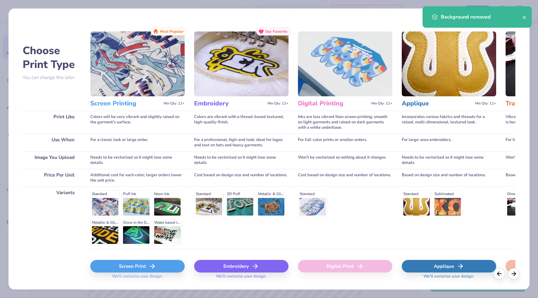 This screenshot has width=538, height=298. Describe the element at coordinates (481, 17) in the screenshot. I see `div: Background removed` at that location.